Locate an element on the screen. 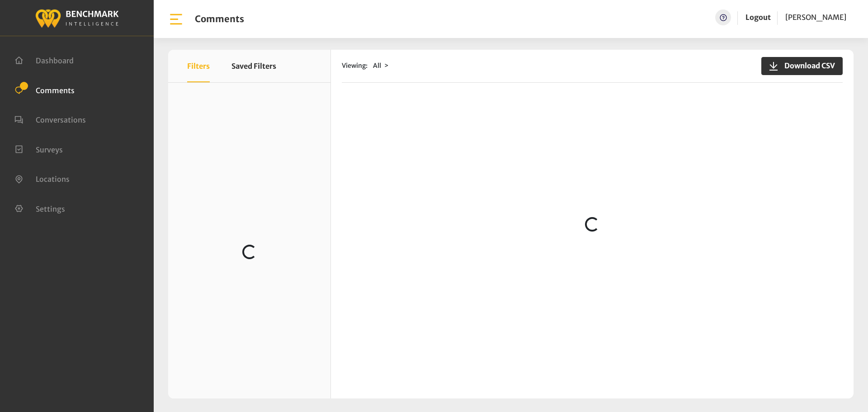  span: Surveys is located at coordinates (49, 149).